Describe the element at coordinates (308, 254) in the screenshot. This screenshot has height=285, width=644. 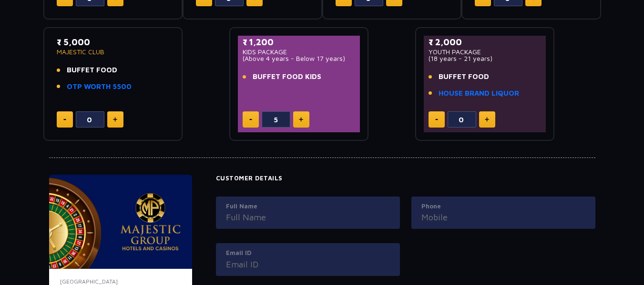
I see `label: Email ID` at that location.